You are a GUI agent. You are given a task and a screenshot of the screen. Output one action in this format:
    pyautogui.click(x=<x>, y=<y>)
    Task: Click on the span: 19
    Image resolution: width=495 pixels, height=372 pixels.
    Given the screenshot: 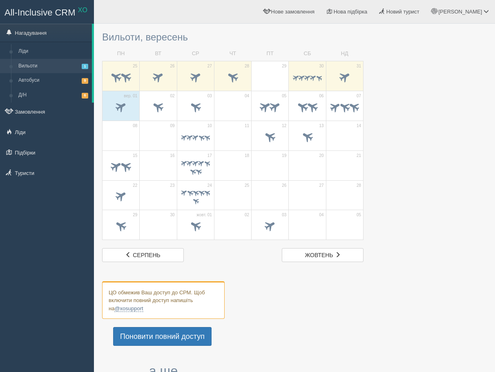 What is the action you would take?
    pyautogui.click(x=284, y=156)
    